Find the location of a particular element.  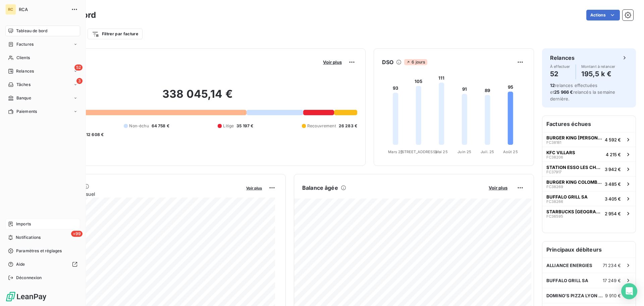

span: STATION ESSO LES CHERES is located at coordinates (574, 167).